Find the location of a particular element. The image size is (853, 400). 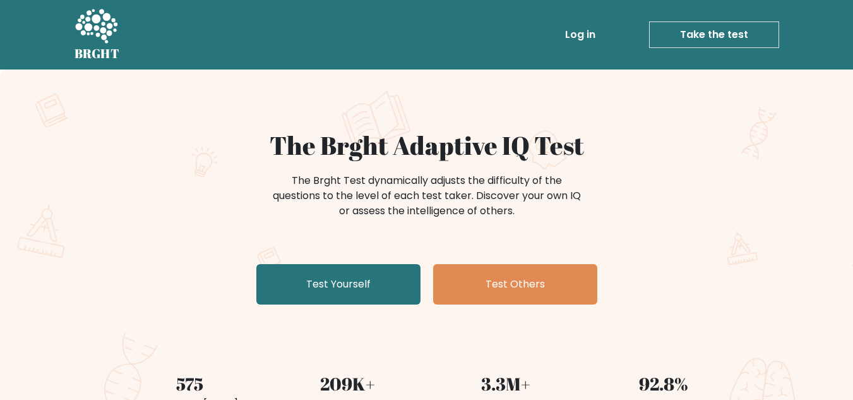

a: Test Others is located at coordinates (515, 284).